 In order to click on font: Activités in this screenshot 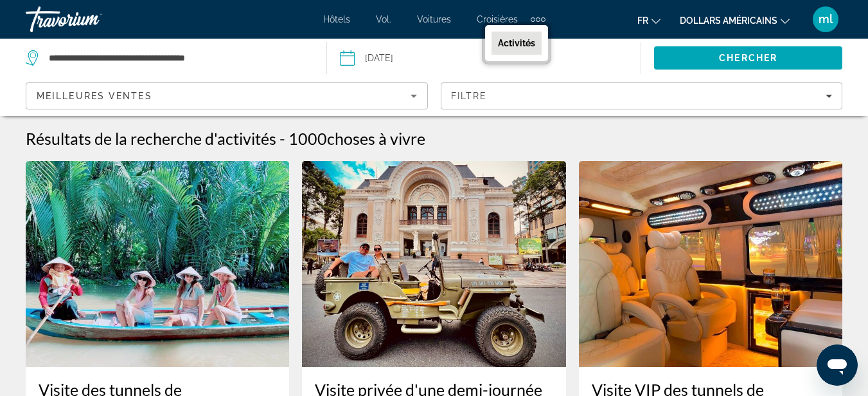, I will do `click(517, 43)`.